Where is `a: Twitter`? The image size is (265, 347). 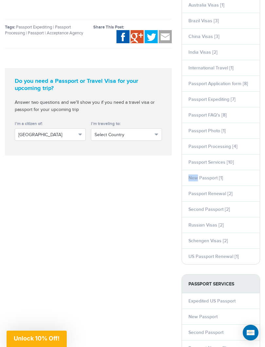 a: Twitter is located at coordinates (151, 36).